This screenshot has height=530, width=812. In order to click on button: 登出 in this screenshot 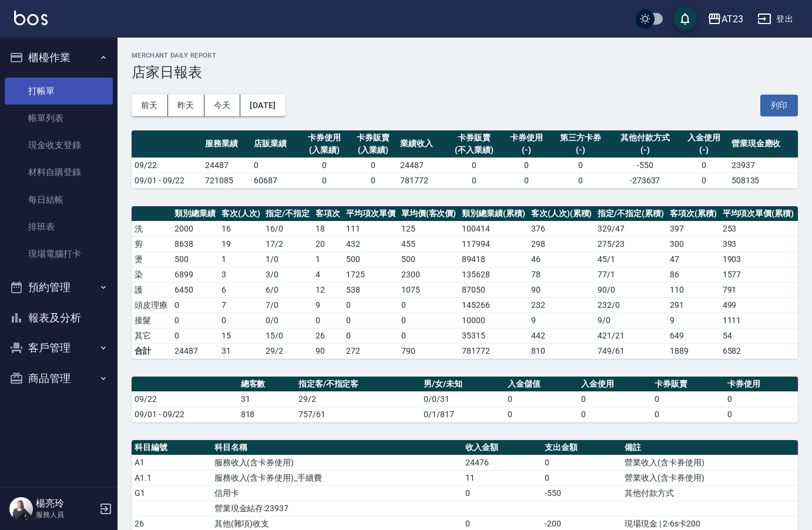, I will do `click(775, 19)`.